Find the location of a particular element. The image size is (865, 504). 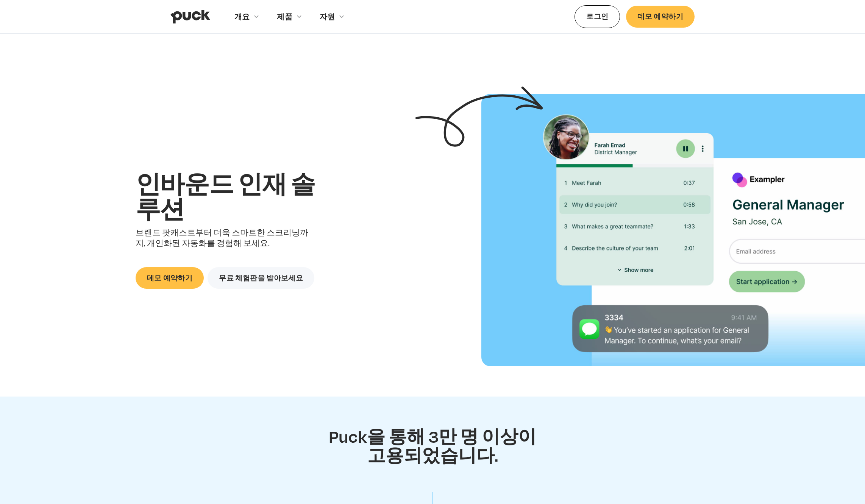

font: 브랜드 팟캐스트부터 더욱 스마트한 스크리닝까지, 개인화된 자동화를 경험해 보세요. is located at coordinates (222, 238).